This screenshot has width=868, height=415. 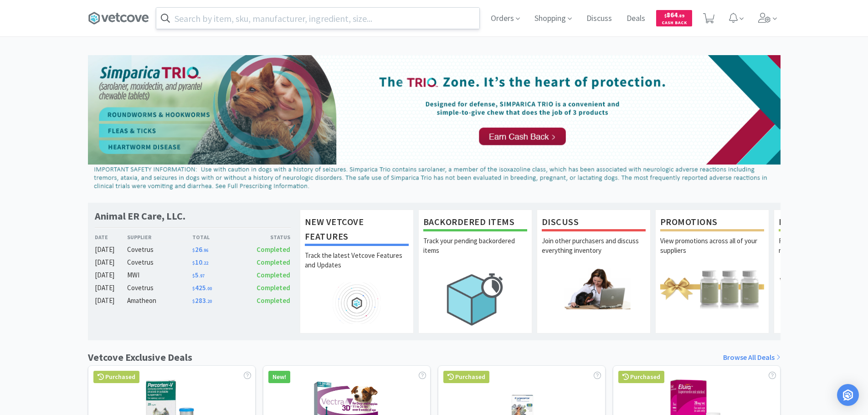 I want to click on a: Discuss, so click(x=599, y=18).